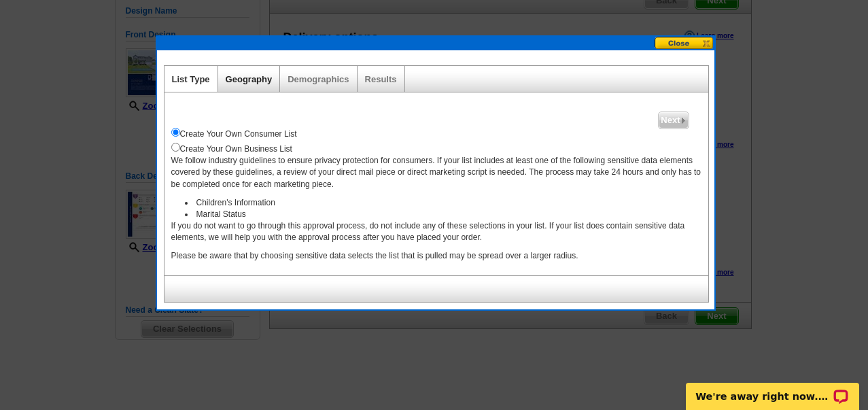 The width and height of the screenshot is (868, 410). What do you see at coordinates (436, 147) in the screenshot?
I see `div: Create Your Own Business List` at bounding box center [436, 147].